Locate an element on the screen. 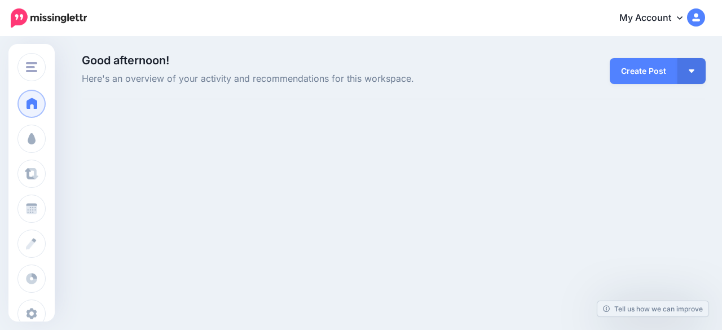 This screenshot has width=722, height=330. span: Here's an overview of your activity and recommendations for this workspace. is located at coordinates (287, 79).